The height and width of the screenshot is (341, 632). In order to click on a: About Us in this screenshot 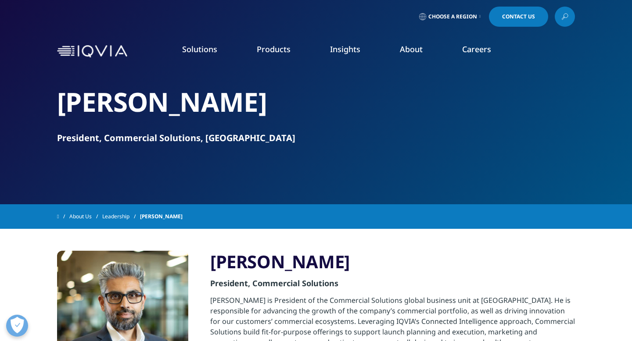, I will do `click(86, 217)`.